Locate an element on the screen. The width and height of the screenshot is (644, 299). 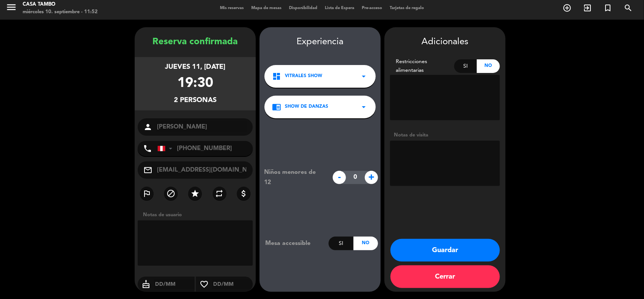
div: 2 personas is located at coordinates (195, 100).